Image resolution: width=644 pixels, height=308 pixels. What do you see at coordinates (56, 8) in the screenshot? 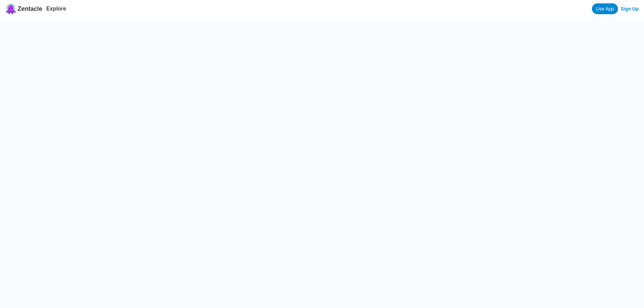
I see `a: Explore` at bounding box center [56, 8].